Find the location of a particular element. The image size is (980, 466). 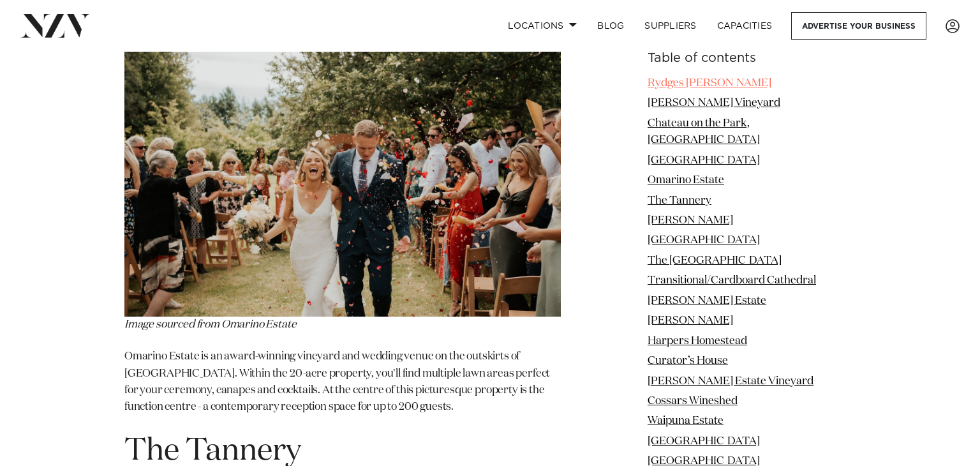

a: Waipuna Estate is located at coordinates (685, 420).